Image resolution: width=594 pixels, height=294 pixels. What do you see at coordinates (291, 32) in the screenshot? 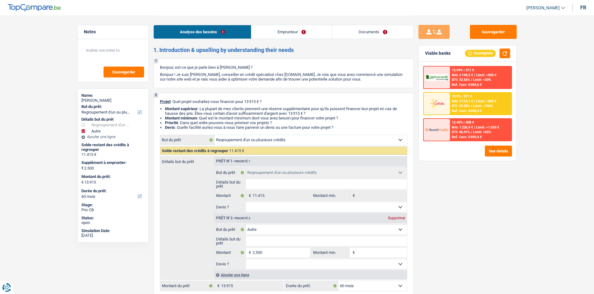
I see `a: Emprunteur` at bounding box center [291, 32].